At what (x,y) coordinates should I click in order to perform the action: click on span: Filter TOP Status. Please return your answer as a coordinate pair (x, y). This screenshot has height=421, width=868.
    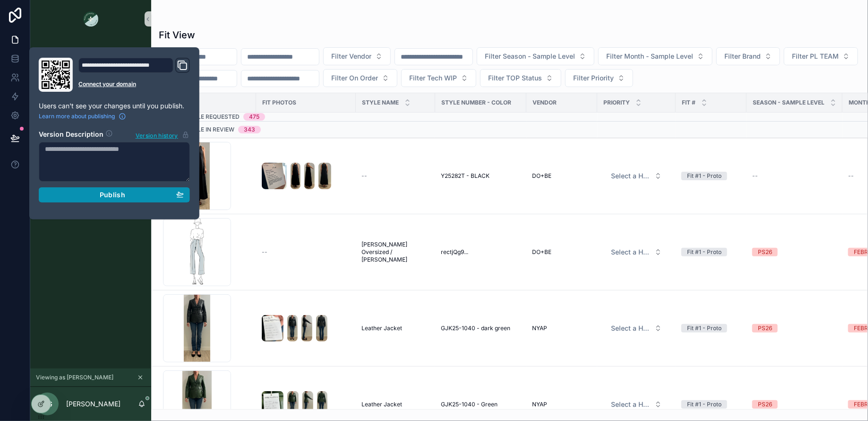
    Looking at the image, I should click on (515, 78).